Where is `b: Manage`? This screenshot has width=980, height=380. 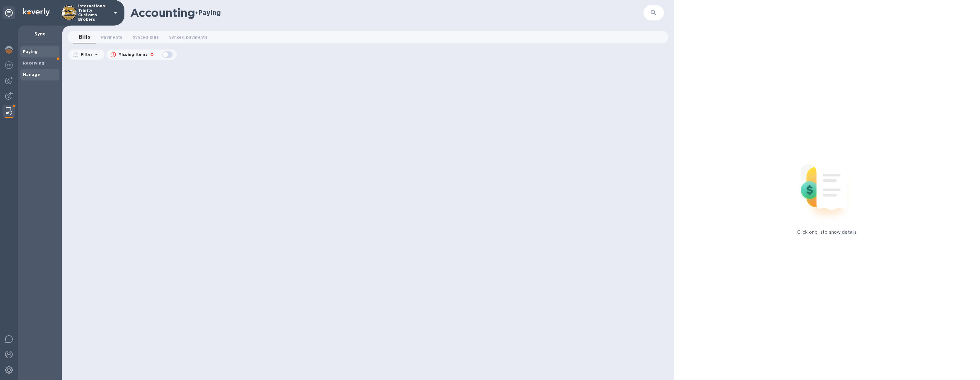
b: Manage is located at coordinates (31, 74).